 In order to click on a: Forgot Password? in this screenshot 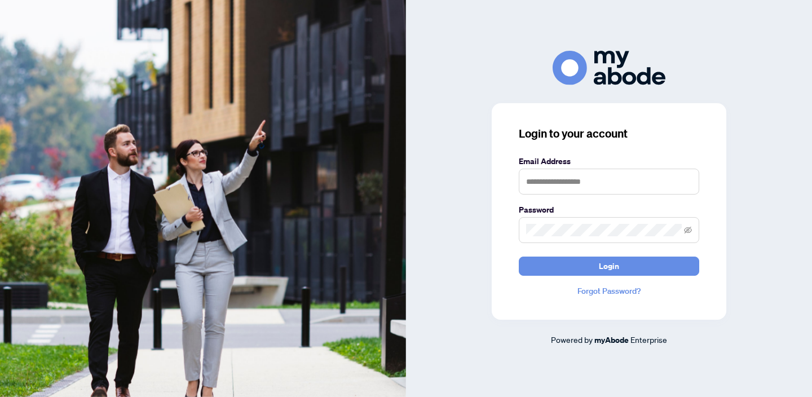, I will do `click(609, 291)`.